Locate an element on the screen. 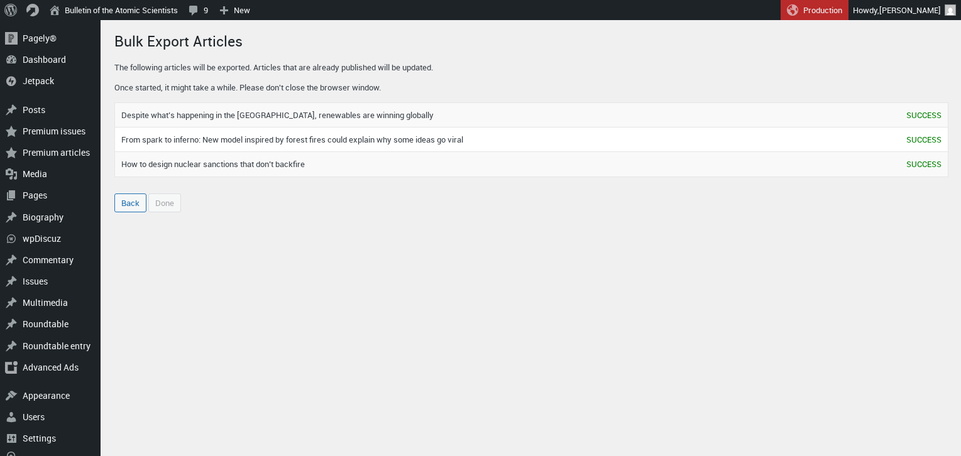 This screenshot has width=961, height=456. p: Once started, it might take a while. Please don't close the browser window. is located at coordinates (531, 88).